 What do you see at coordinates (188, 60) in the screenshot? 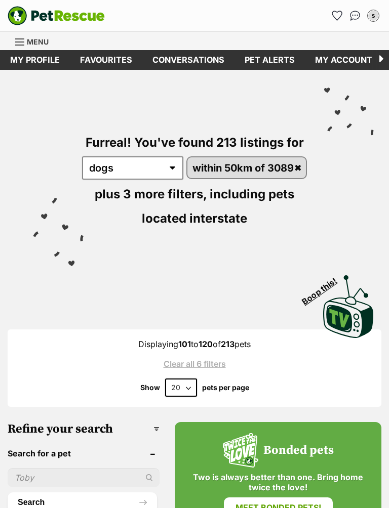
I see `a: conversations` at bounding box center [188, 60].